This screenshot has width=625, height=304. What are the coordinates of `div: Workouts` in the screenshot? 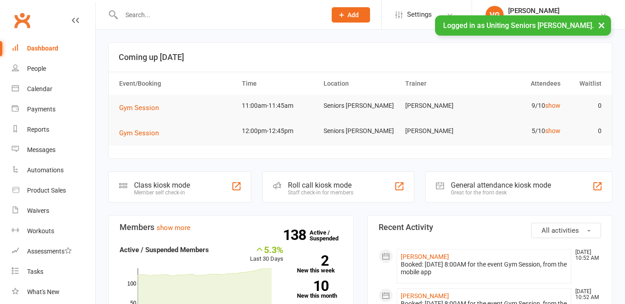 It's located at (41, 231).